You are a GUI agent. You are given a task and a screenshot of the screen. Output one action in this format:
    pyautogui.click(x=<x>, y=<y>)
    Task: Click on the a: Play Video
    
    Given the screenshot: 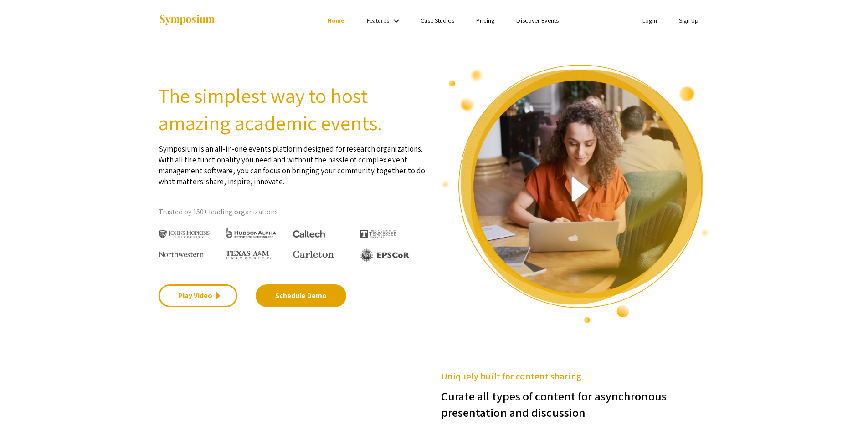 What is the action you would take?
    pyautogui.click(x=198, y=296)
    